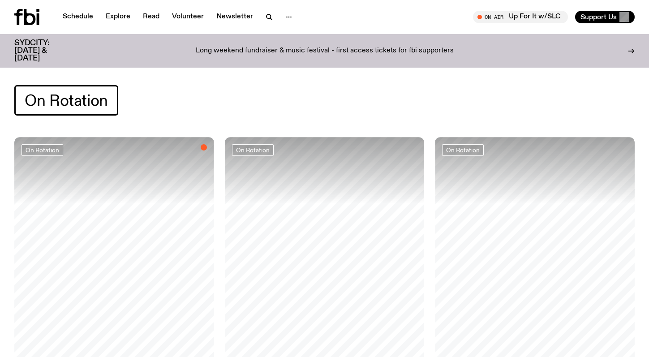 This screenshot has width=649, height=357. I want to click on button: On AirUp For It w/SLC, so click(520, 17).